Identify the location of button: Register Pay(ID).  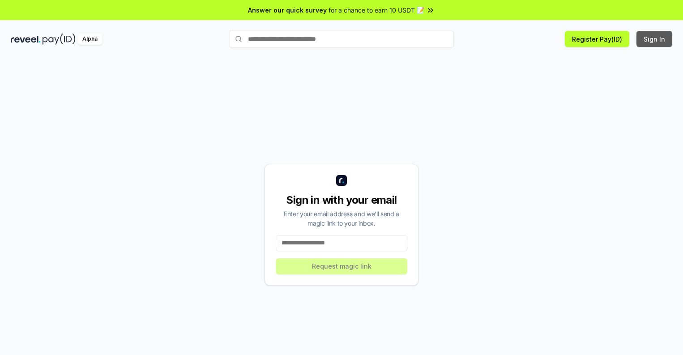
(597, 39).